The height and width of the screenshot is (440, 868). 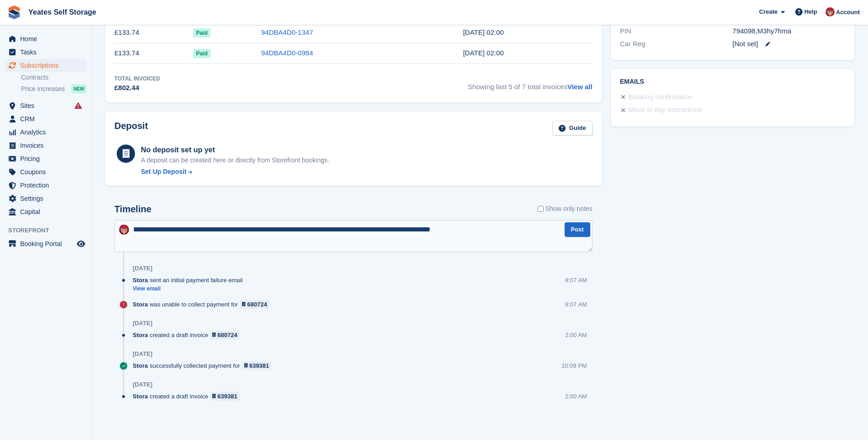 What do you see at coordinates (565, 209) in the screenshot?
I see `label: Show only notes` at bounding box center [565, 209].